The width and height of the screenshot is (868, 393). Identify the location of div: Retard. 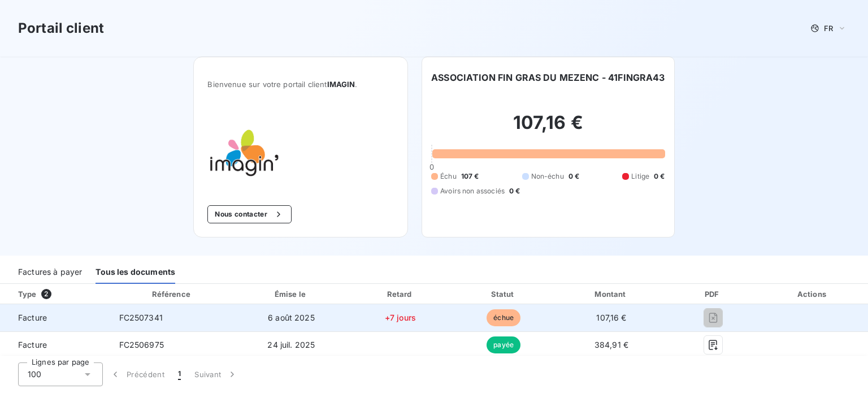
(400, 294).